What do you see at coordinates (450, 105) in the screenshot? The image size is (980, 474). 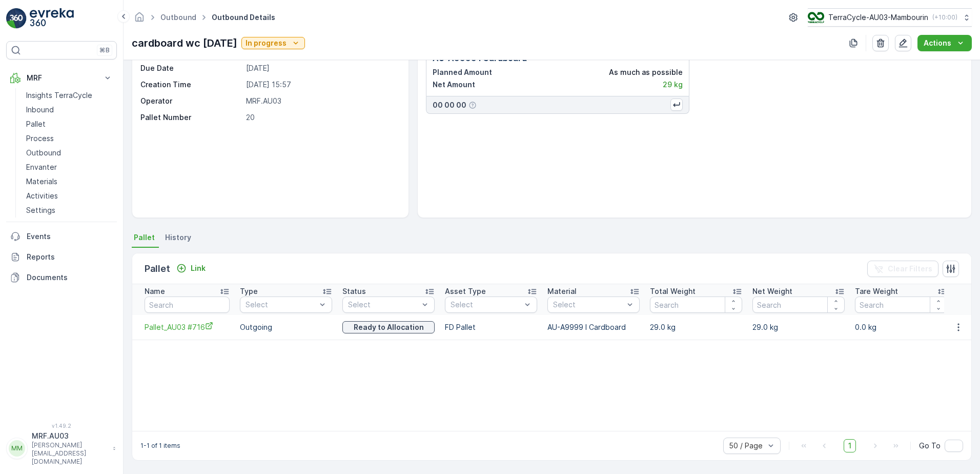 I see `p: 00 00 00` at bounding box center [450, 105].